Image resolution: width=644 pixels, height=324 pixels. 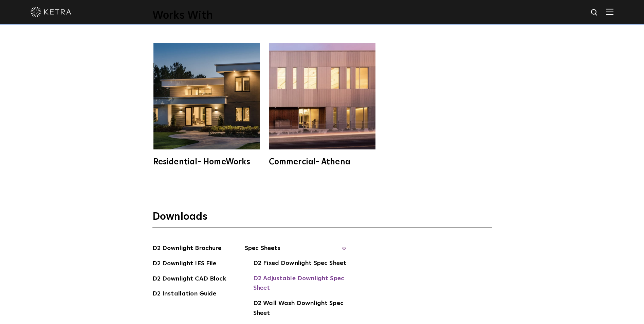 What do you see at coordinates (322, 97) in the screenshot?
I see `img: athena-square` at bounding box center [322, 97].